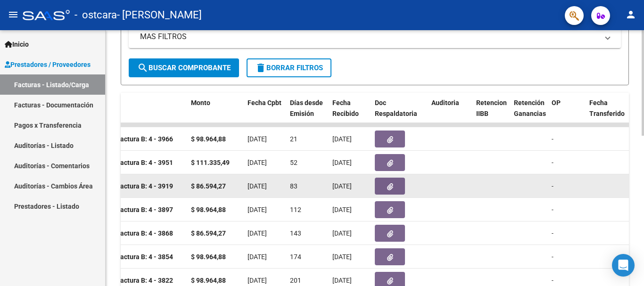  What do you see at coordinates (369, 37) in the screenshot?
I see `mat-panel-title: MAS FILTROS` at bounding box center [369, 37].